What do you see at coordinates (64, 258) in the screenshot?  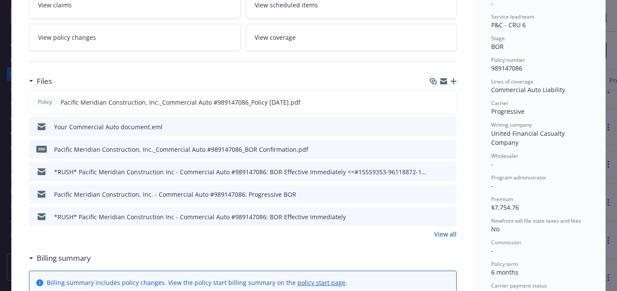 I see `h3: Billing summary` at bounding box center [64, 258].